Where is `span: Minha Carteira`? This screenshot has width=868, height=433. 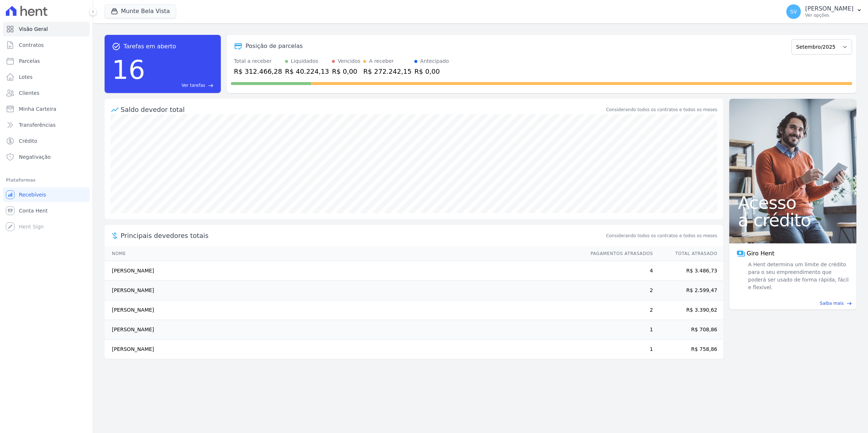 span: Minha Carteira is located at coordinates (37, 109).